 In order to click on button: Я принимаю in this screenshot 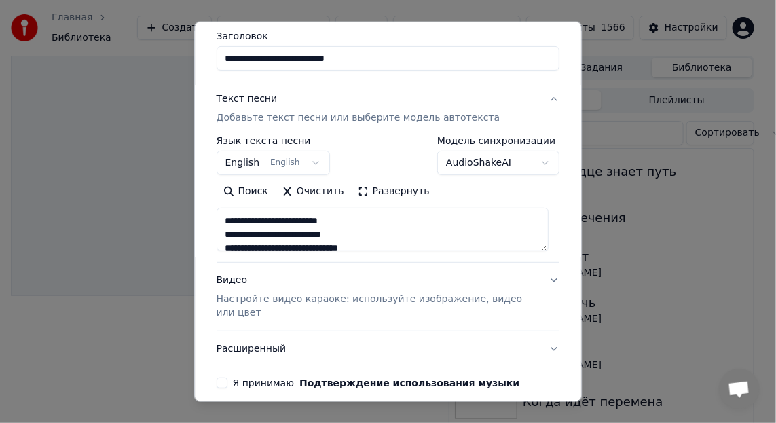, I will do `click(409, 383)`.